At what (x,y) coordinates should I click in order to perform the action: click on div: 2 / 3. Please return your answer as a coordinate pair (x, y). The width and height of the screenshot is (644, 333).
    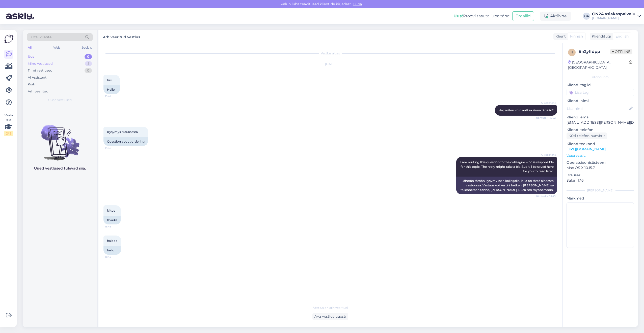
    Looking at the image, I should click on (9, 134).